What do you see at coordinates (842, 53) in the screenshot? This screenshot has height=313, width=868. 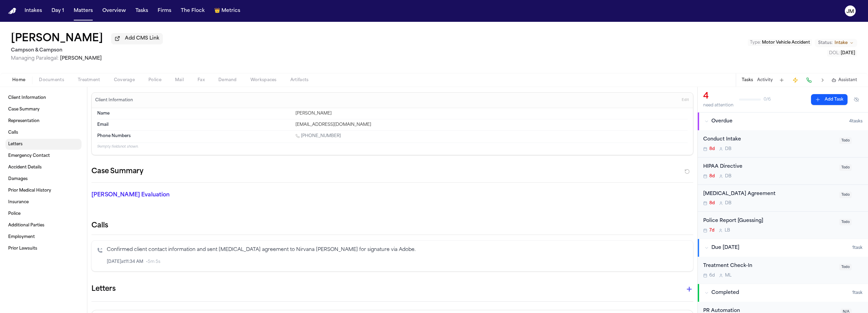 I see `button: Edit DOL: 2025-09-03` at bounding box center [842, 53].